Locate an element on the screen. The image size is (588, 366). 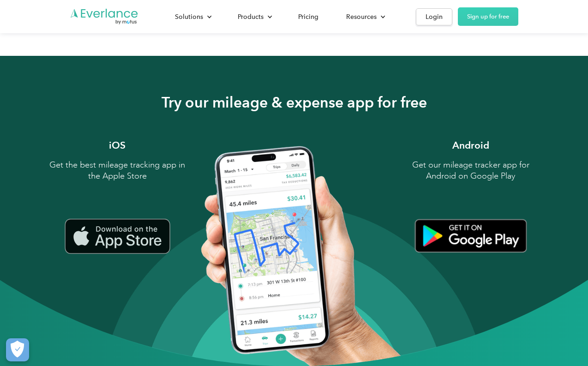
img: iPhone mileage tracker is located at coordinates (117, 236).